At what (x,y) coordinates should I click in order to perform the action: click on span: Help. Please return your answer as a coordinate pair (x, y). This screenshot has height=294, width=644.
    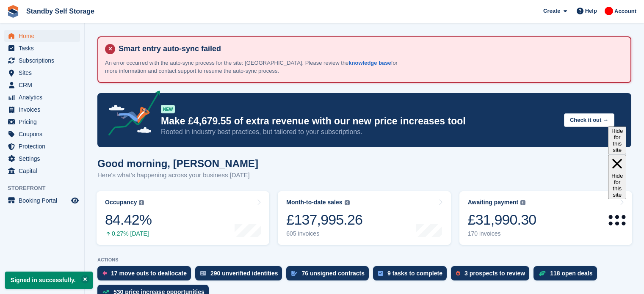
    Looking at the image, I should click on (591, 11).